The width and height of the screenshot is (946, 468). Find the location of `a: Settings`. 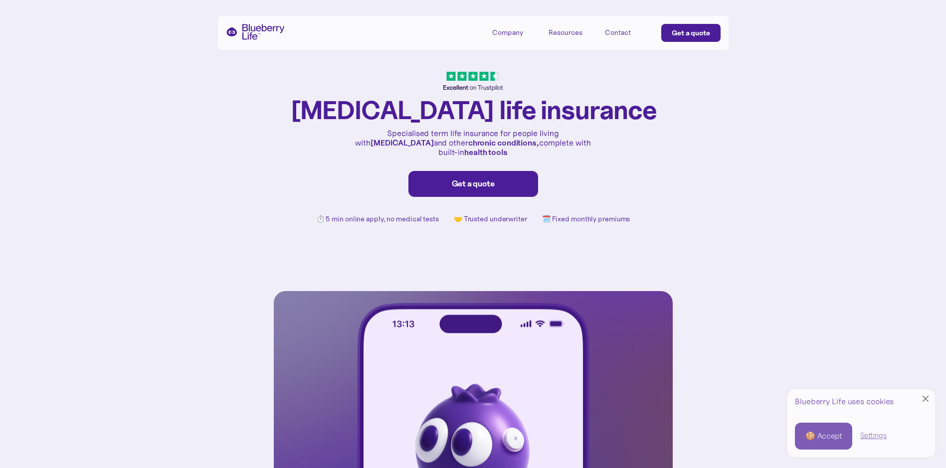

a: Settings is located at coordinates (873, 436).